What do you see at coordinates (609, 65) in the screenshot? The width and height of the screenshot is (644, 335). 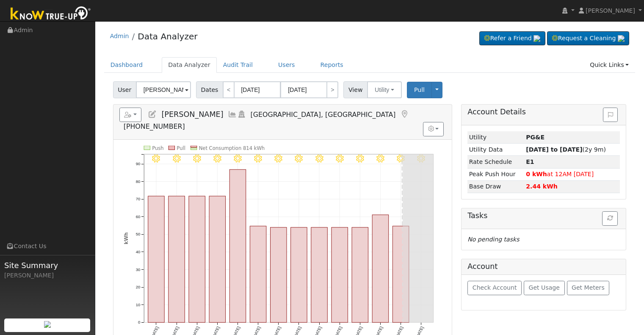 I see `a: Quick Links` at bounding box center [609, 65].